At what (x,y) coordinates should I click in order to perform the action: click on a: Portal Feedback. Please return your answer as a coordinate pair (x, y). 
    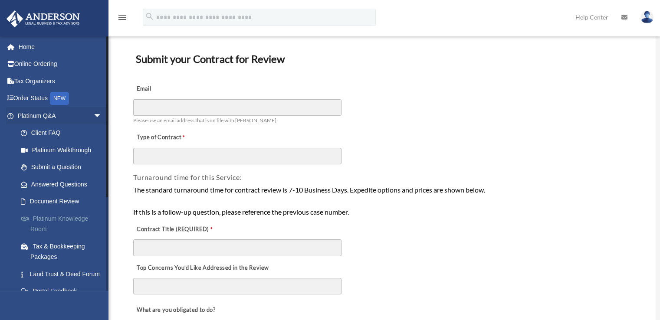
    Looking at the image, I should click on (63, 291).